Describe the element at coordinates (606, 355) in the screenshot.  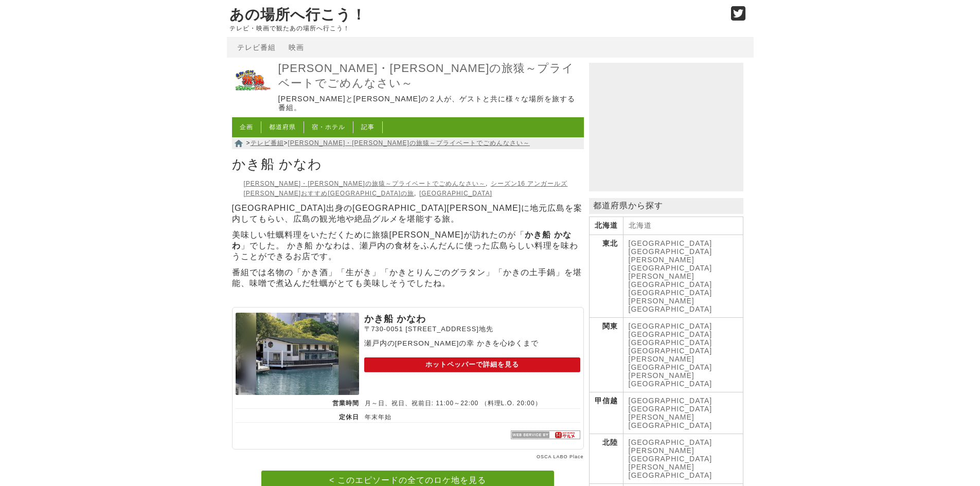
I see `th: 関東` at that location.